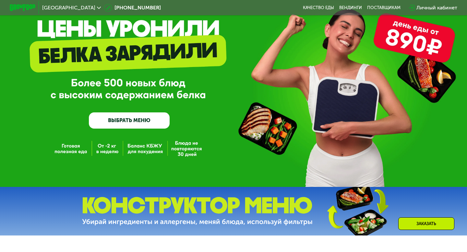  I want to click on div: поставщикам, so click(383, 8).